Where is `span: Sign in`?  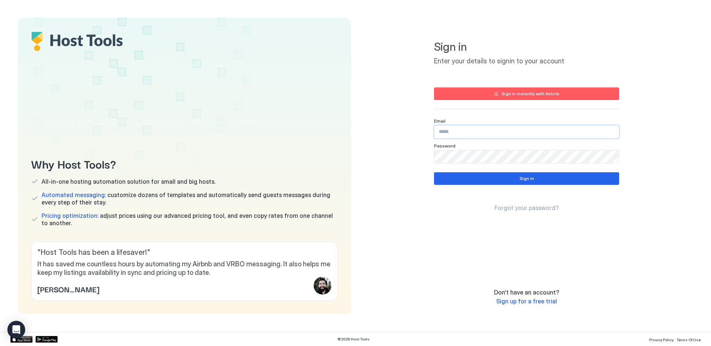
span: Sign in is located at coordinates (527, 47).